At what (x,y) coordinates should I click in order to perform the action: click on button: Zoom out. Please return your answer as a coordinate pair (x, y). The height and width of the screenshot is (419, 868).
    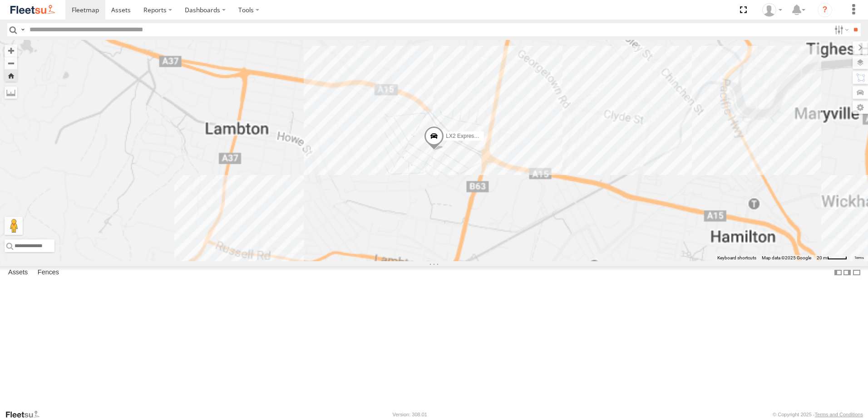
    Looking at the image, I should click on (11, 63).